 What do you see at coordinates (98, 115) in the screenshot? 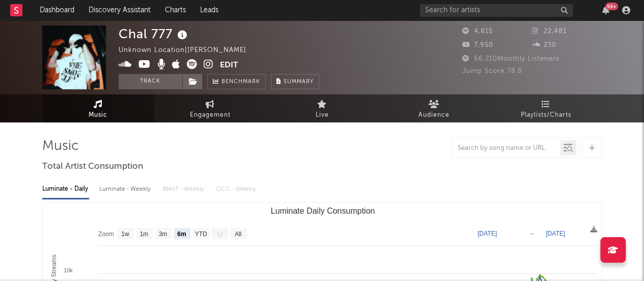
I see `span: Music` at bounding box center [98, 115].